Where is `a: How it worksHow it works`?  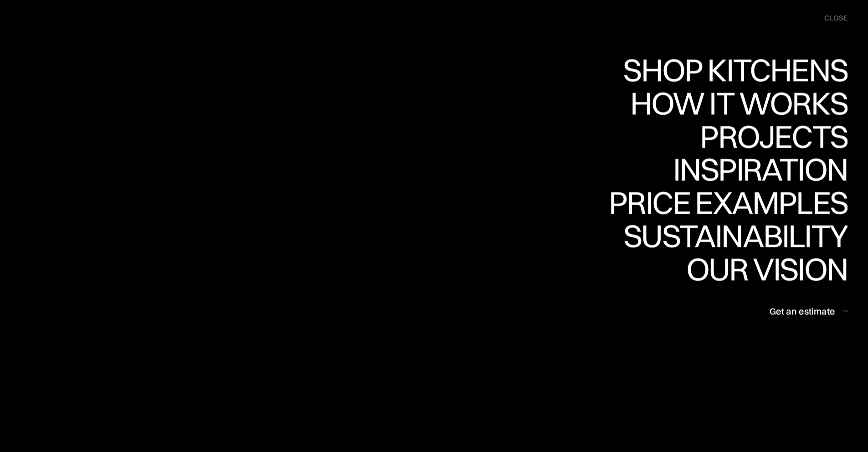
a: How it worksHow it works is located at coordinates (737, 103).